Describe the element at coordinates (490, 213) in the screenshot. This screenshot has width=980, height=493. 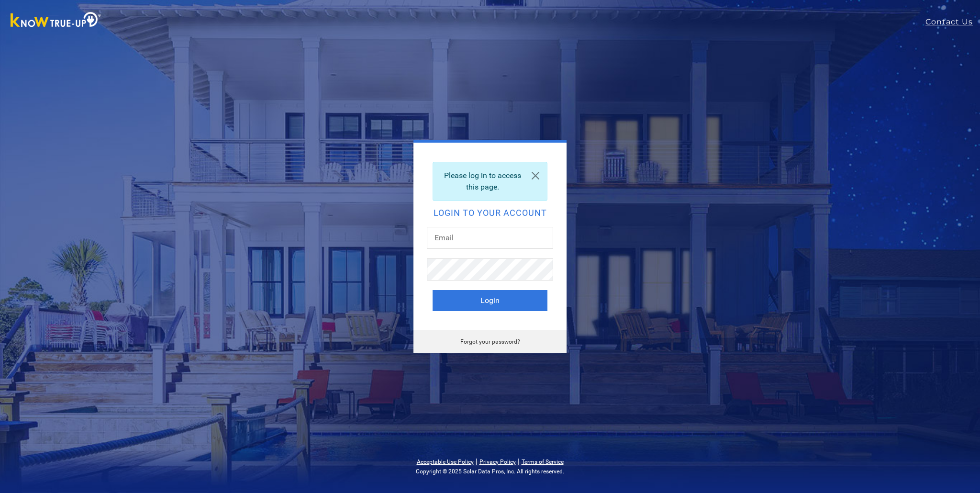
I see `h2: Login to your account` at that location.